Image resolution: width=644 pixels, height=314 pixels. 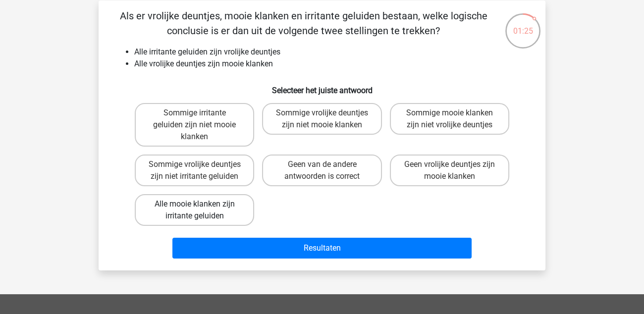 I want to click on li: Alle vrolijke deuntjes zijn mooie klanken, so click(x=332, y=64).